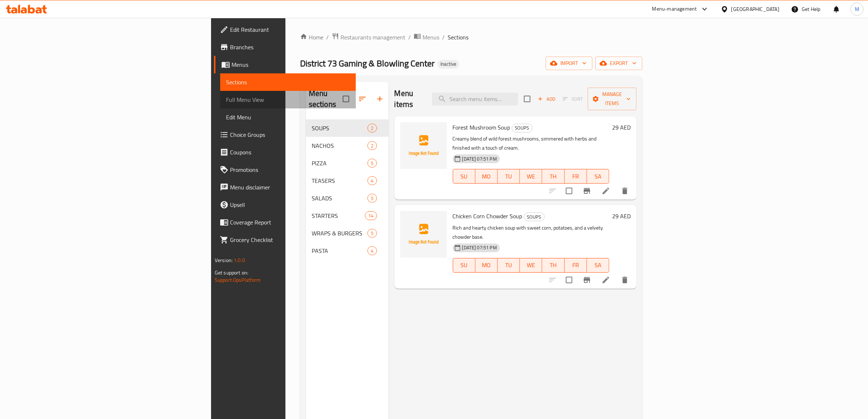 The height and width of the screenshot is (419, 868). I want to click on div: TEASERS, so click(340, 180).